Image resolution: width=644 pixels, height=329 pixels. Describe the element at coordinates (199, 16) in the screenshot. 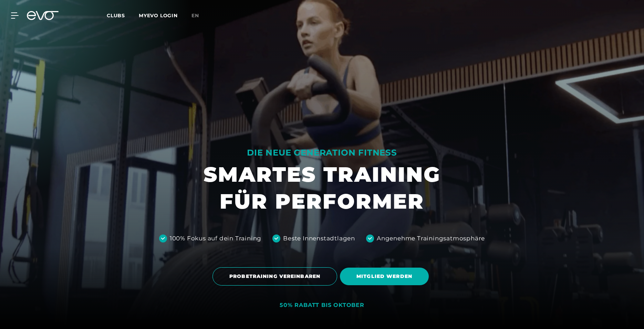

I see `a: en` at that location.